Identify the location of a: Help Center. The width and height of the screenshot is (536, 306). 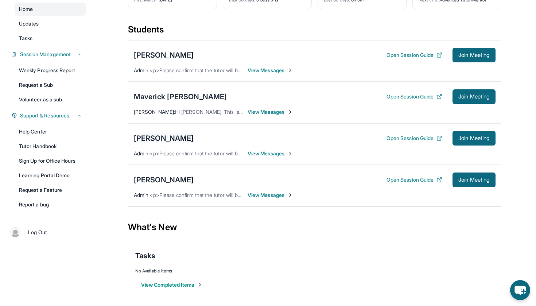
(50, 132).